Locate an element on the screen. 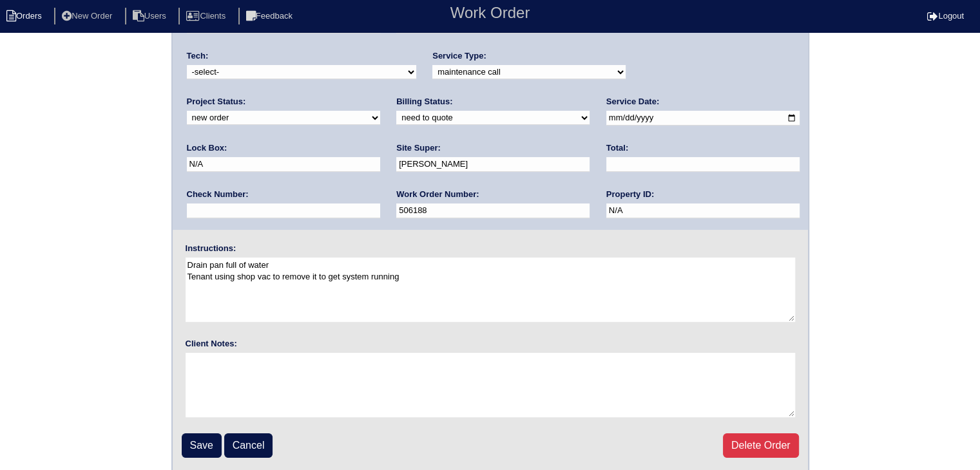 This screenshot has width=980, height=470. label: Instructions: is located at coordinates (211, 248).